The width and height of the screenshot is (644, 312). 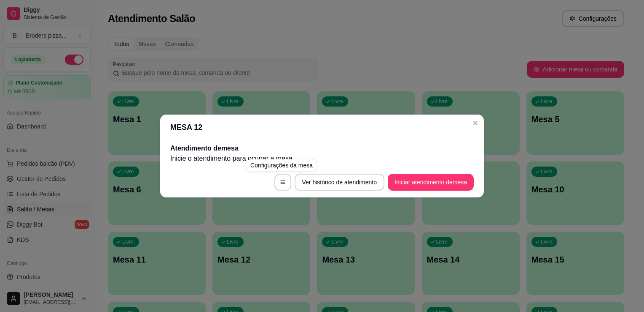 I want to click on div: Configurações da mesa, so click(x=282, y=165).